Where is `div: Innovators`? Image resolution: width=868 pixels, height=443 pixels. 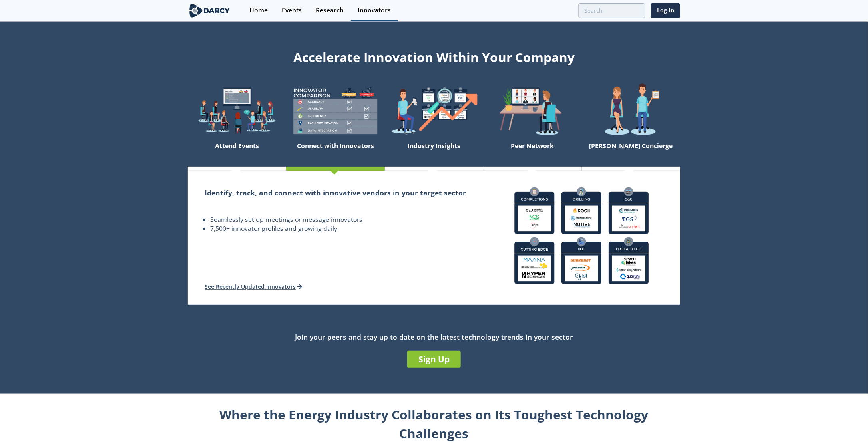
div: Innovators is located at coordinates (374, 10).